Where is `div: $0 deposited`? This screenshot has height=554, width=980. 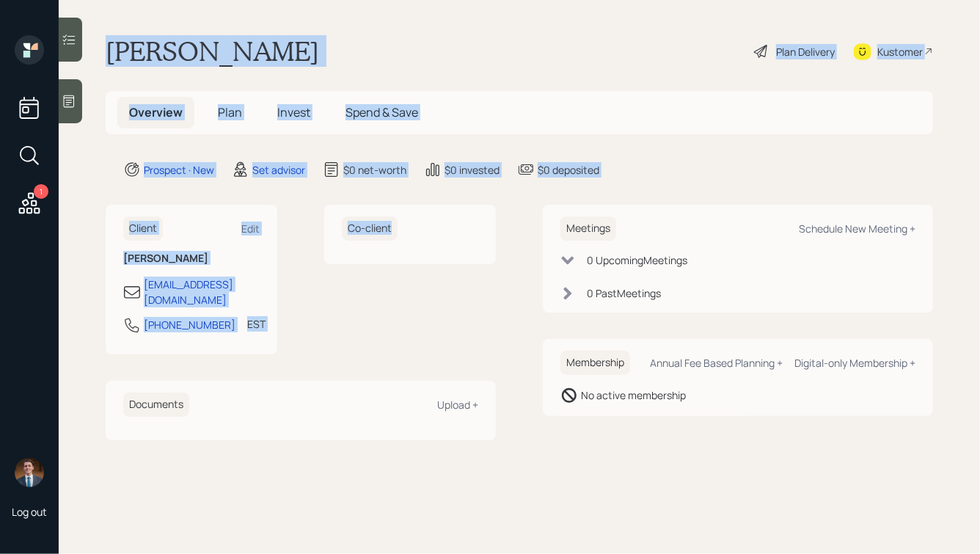 div: $0 deposited is located at coordinates (568, 169).